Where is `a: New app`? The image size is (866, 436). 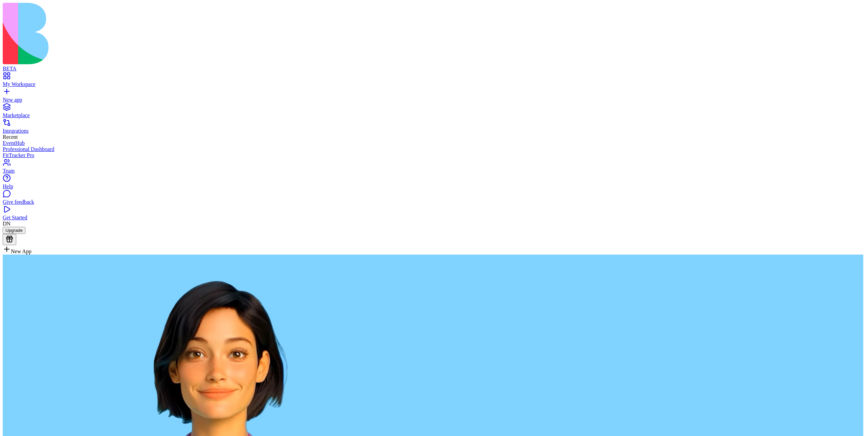
a: New app is located at coordinates (433, 97).